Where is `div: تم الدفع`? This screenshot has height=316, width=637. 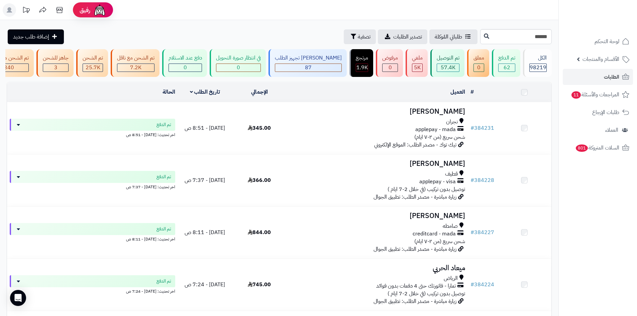
div: تم الدفع is located at coordinates (507, 58).